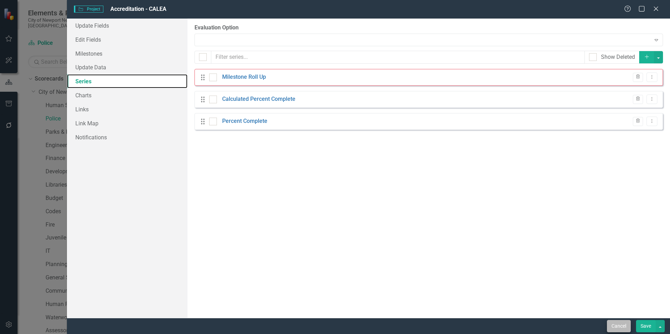 The width and height of the screenshot is (670, 334). Describe the element at coordinates (619, 326) in the screenshot. I see `button: Cancel` at that location.